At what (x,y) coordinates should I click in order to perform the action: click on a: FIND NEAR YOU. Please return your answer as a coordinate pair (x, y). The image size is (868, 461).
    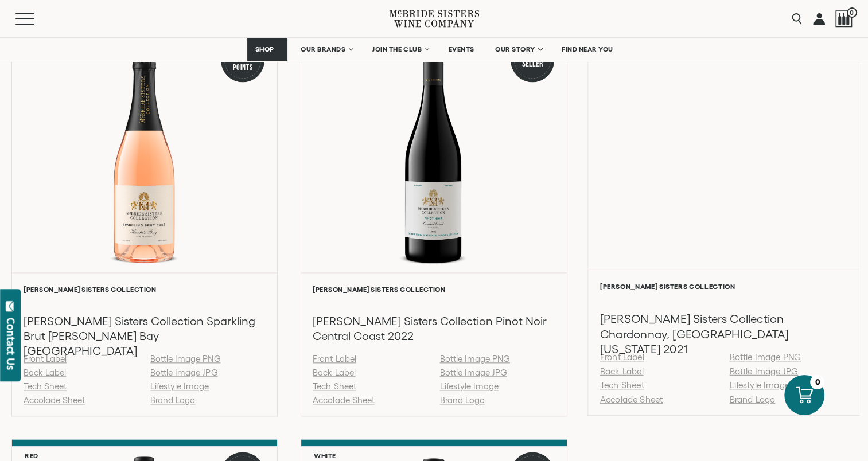
    Looking at the image, I should click on (587, 49).